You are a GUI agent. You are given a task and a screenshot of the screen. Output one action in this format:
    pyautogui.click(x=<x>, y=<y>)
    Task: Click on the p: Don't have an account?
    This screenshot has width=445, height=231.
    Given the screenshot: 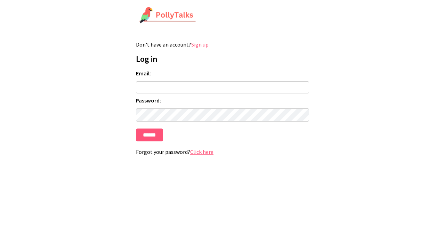 What is the action you would take?
    pyautogui.click(x=222, y=44)
    